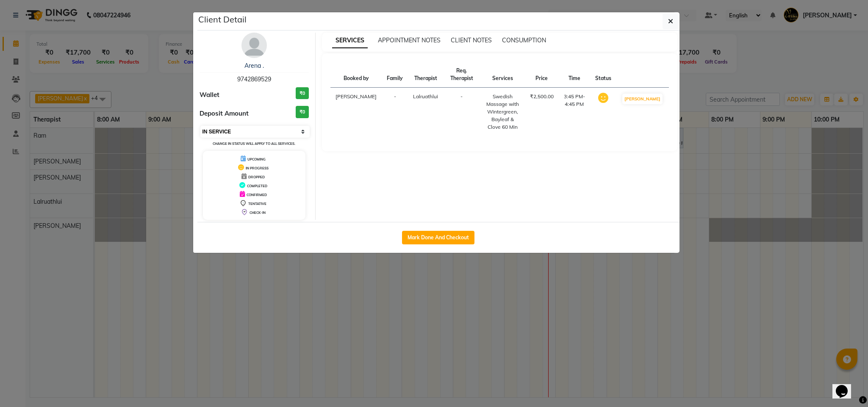 The image size is (868, 407). What do you see at coordinates (257, 195) in the screenshot?
I see `span: CONFIRMED` at bounding box center [257, 195].